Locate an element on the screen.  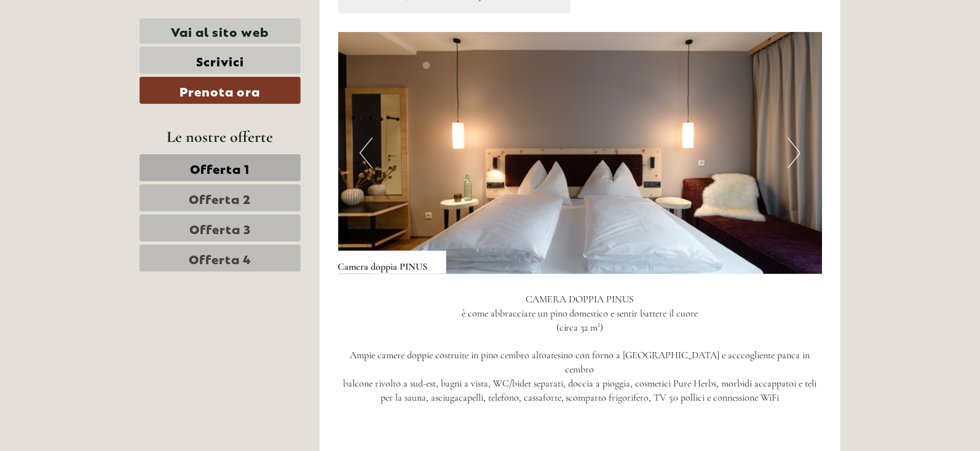
button: Previous is located at coordinates (366, 153).